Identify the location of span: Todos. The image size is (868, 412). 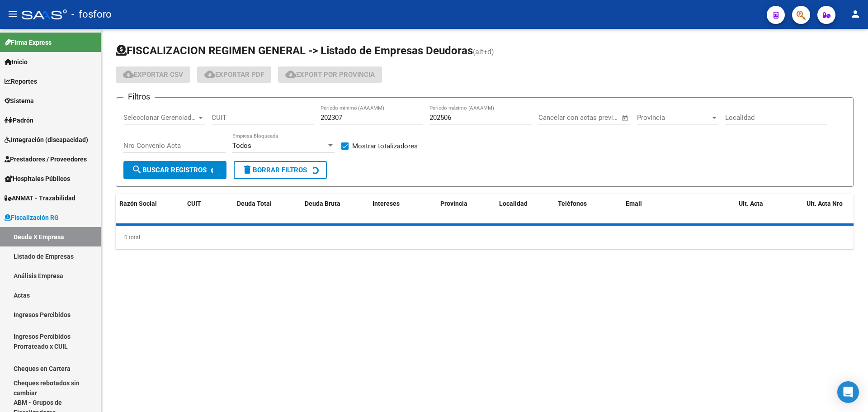
(242, 146).